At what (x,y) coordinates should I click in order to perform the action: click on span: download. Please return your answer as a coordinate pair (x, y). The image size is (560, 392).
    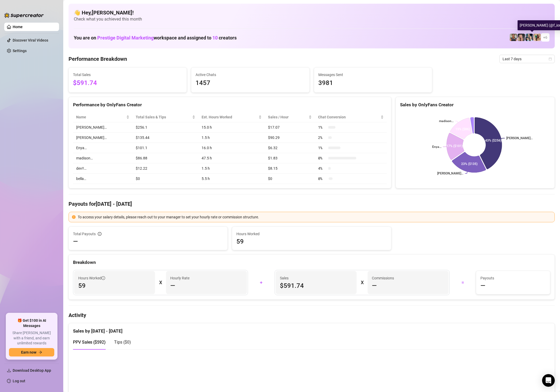
    Looking at the image, I should click on (9, 371).